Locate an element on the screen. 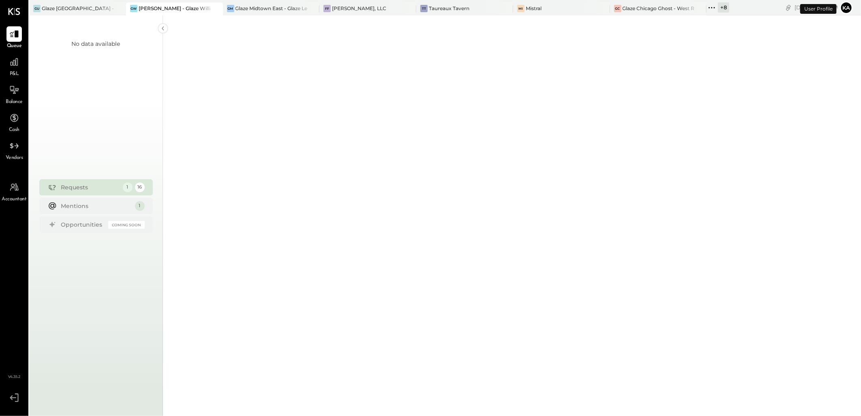  div: Requests is located at coordinates (90, 187).